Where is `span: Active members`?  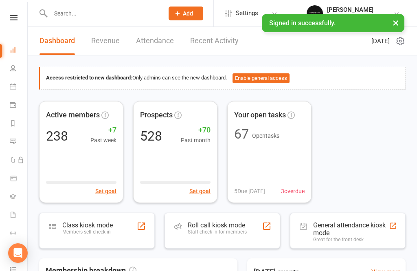 span: Active members is located at coordinates (73, 115).